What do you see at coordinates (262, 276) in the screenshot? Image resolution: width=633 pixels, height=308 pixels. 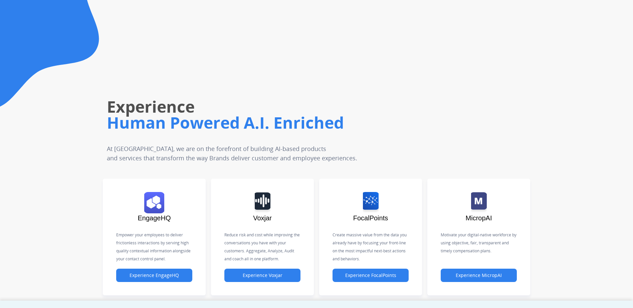 I see `button: Experience Voxjar` at bounding box center [262, 276].